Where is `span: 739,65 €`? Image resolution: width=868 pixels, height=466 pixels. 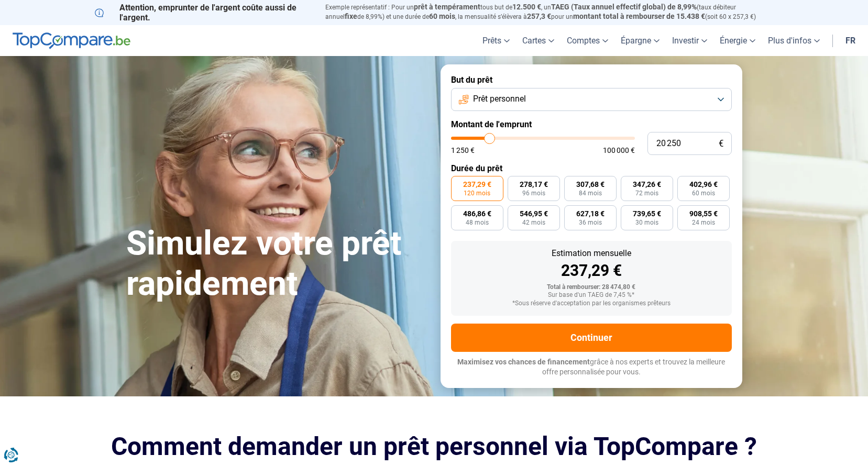
span: 739,65 € is located at coordinates (647, 214).